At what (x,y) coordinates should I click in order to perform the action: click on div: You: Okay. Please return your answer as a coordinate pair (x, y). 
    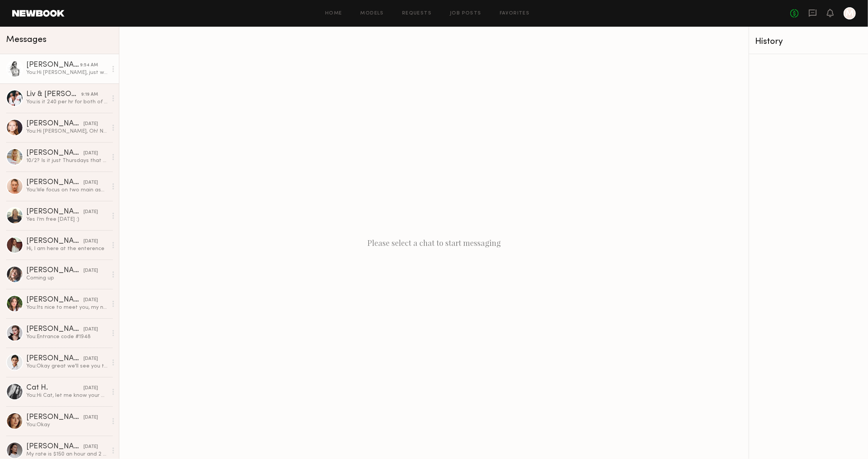
    Looking at the image, I should click on (67, 425).